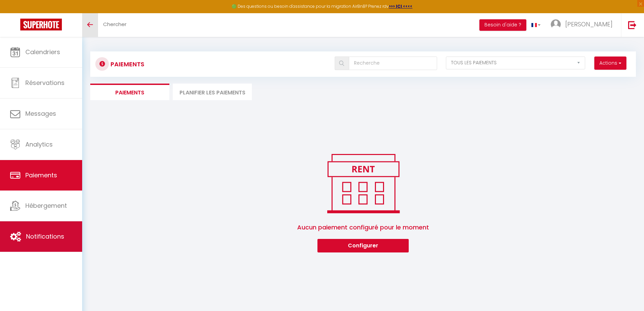  What do you see at coordinates (115, 24) in the screenshot?
I see `span: Chercher` at bounding box center [115, 24].